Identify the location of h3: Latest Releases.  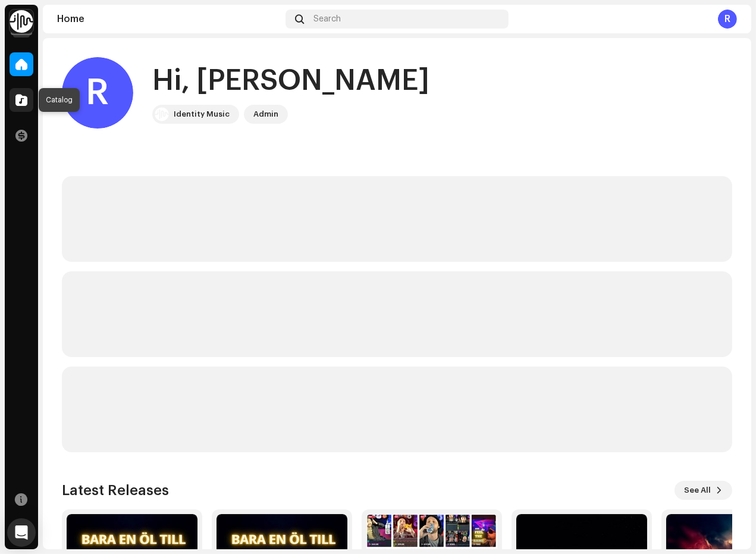
(115, 491).